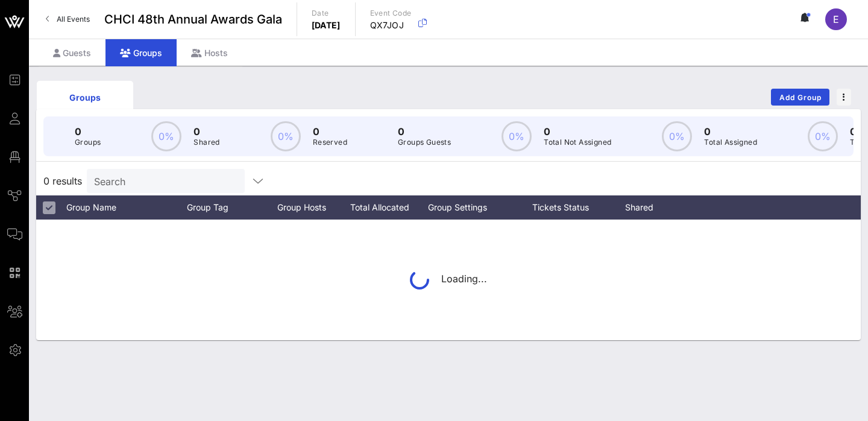  What do you see at coordinates (386, 207) in the screenshot?
I see `div: Total Allocated` at bounding box center [386, 207].